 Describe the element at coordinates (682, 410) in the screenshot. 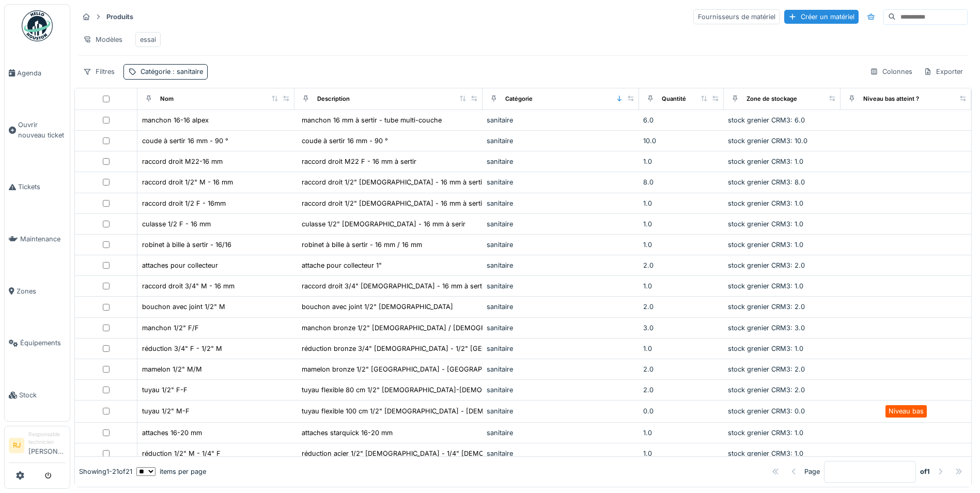

I see `div: 0.0` at that location.